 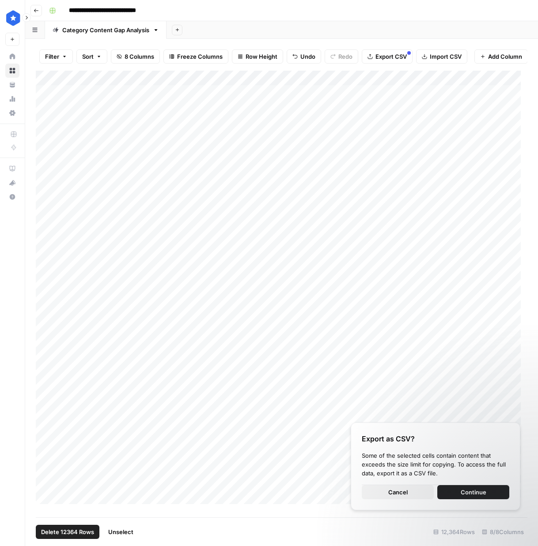 I want to click on span: Cancel, so click(x=398, y=492).